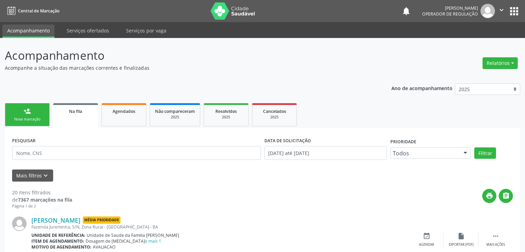  I want to click on span: Todos, so click(425, 153).